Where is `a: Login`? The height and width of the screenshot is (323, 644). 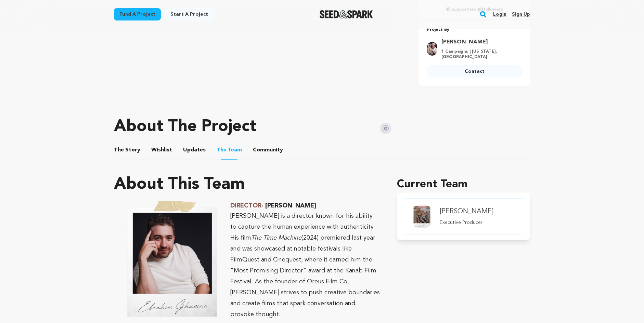
a: Login is located at coordinates (500, 15).